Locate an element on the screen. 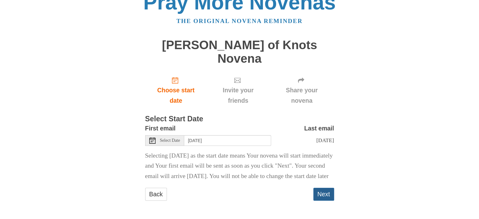 The height and width of the screenshot is (219, 479). a: The original novena reminder is located at coordinates (240, 21).